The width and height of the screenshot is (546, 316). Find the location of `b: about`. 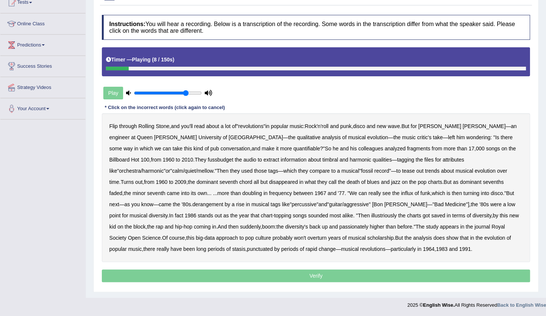

b: about is located at coordinates (212, 126).